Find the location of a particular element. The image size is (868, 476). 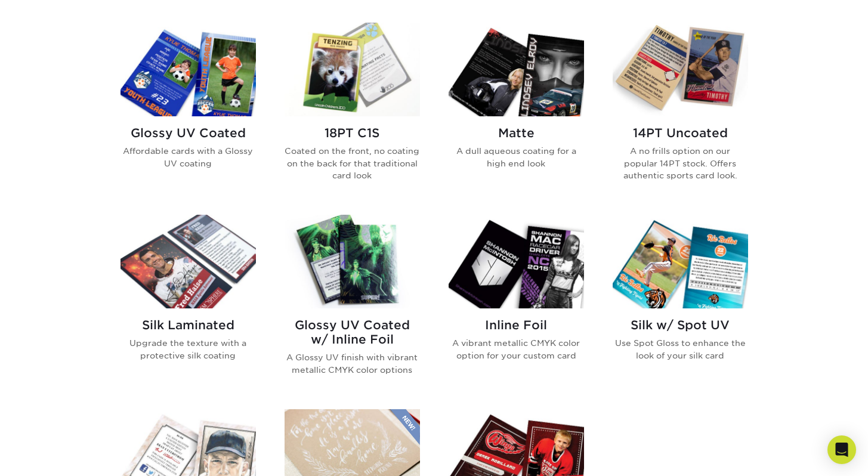

p: A vibrant metallic CMYK color option for your custom card is located at coordinates (516, 350).